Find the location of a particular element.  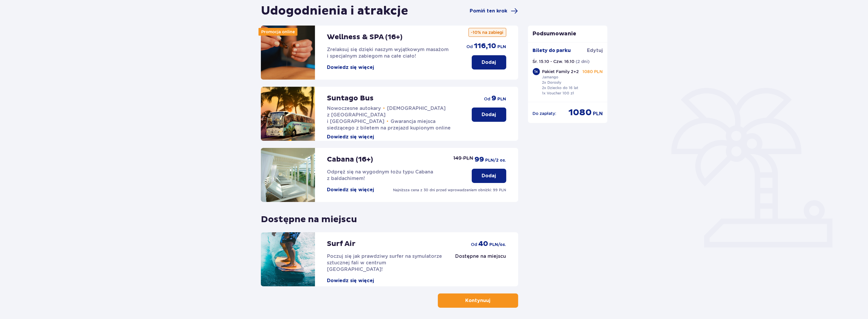

span: Pomiń ten krok is located at coordinates (489, 11).